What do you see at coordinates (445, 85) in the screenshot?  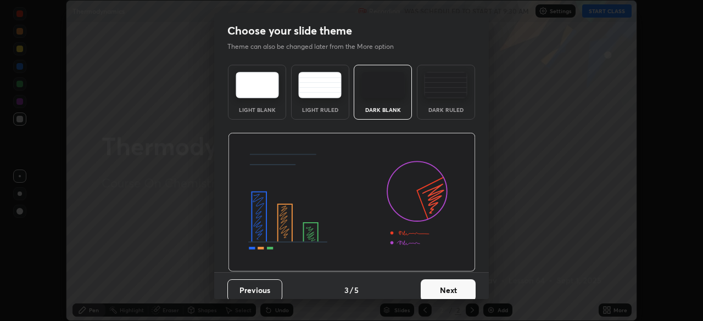 I see `img: darkRuledTheme.de295e13.svg` at bounding box center [445, 85].